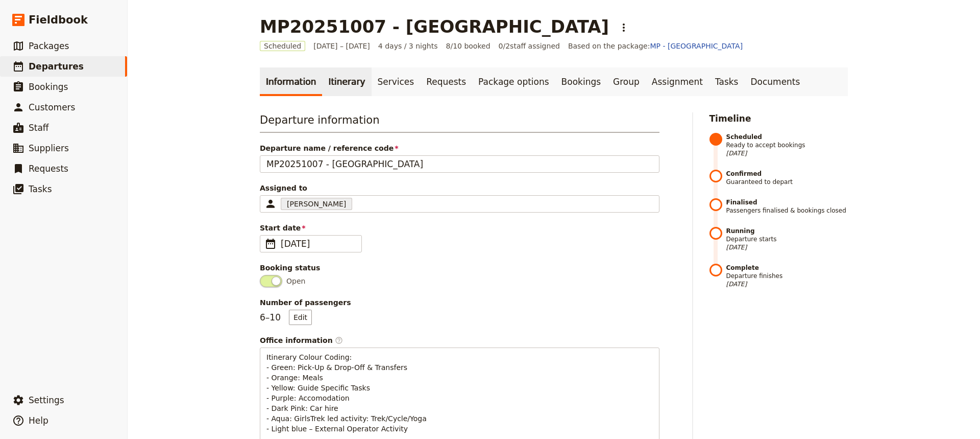 The width and height of the screenshot is (980, 439). Describe the element at coordinates (627, 82) in the screenshot. I see `a: Group` at that location.